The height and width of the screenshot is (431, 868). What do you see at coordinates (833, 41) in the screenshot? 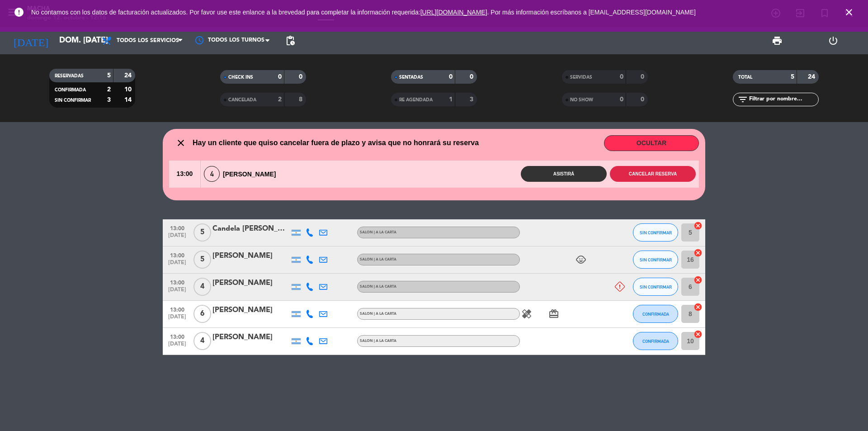
I see `div: LOG OUT` at bounding box center [833, 41].